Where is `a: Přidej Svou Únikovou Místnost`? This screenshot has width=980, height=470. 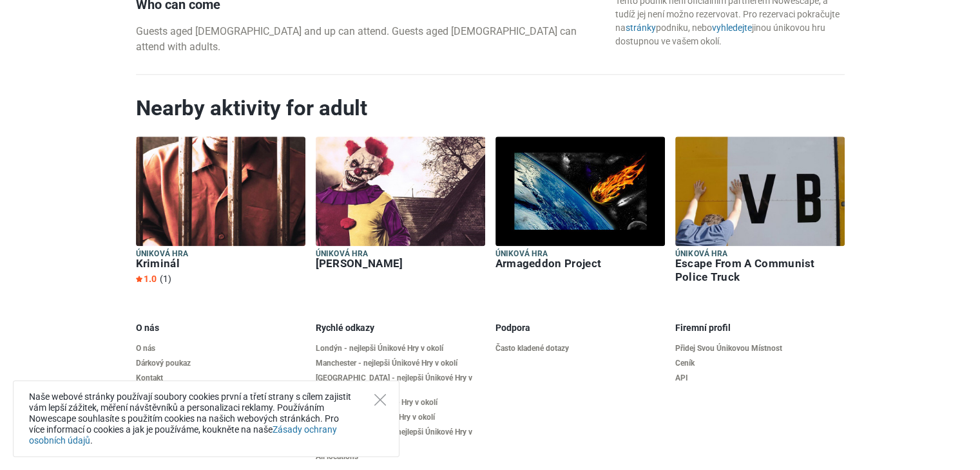 a: Přidej Svou Únikovou Místnost is located at coordinates (760, 349).